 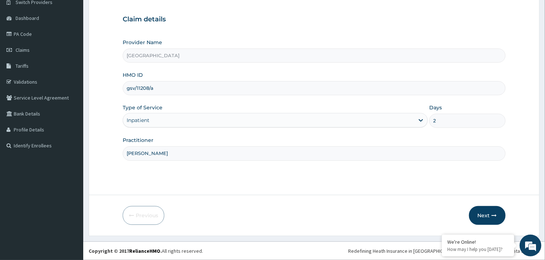 I want to click on input: Enter Name, so click(x=314, y=153).